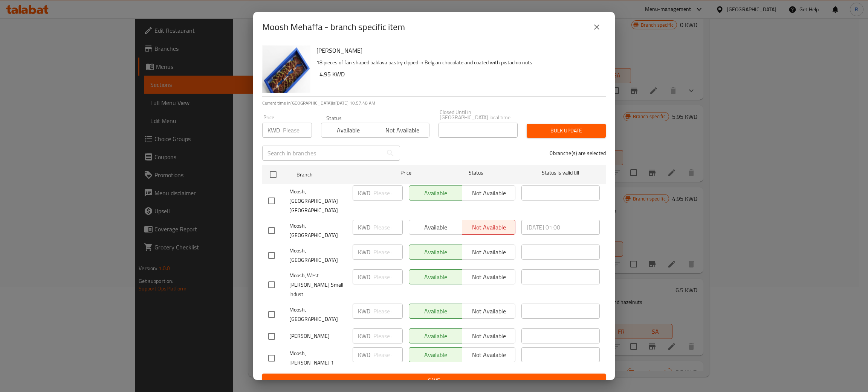 This screenshot has height=392, width=868. I want to click on button: Bulk update, so click(566, 130).